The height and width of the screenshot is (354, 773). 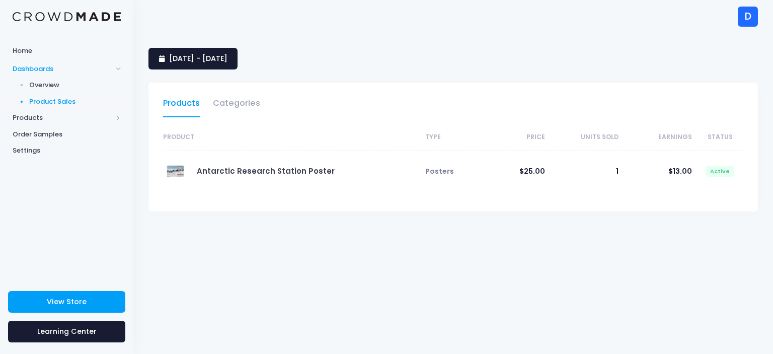 What do you see at coordinates (66, 302) in the screenshot?
I see `span: View Store` at bounding box center [66, 302].